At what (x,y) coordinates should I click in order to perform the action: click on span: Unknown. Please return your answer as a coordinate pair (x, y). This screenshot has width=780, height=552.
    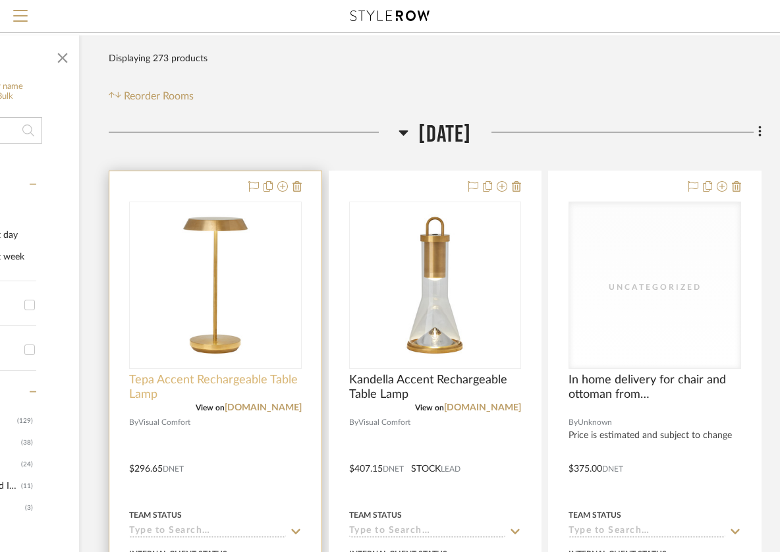
    Looking at the image, I should click on (595, 422).